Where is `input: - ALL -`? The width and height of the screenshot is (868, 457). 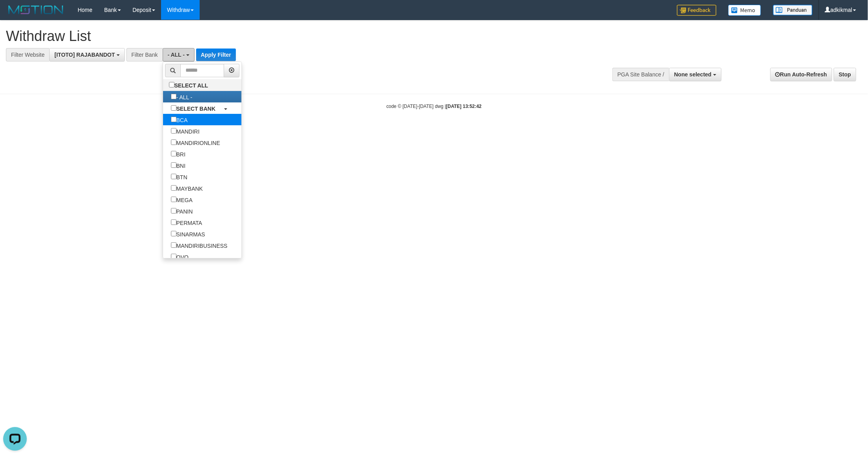
input: - ALL - is located at coordinates (174, 97).